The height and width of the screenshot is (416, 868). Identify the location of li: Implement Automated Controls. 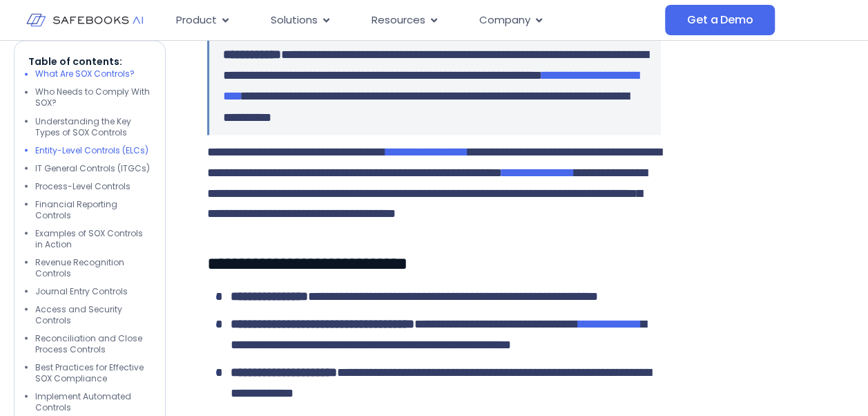
(94, 403).